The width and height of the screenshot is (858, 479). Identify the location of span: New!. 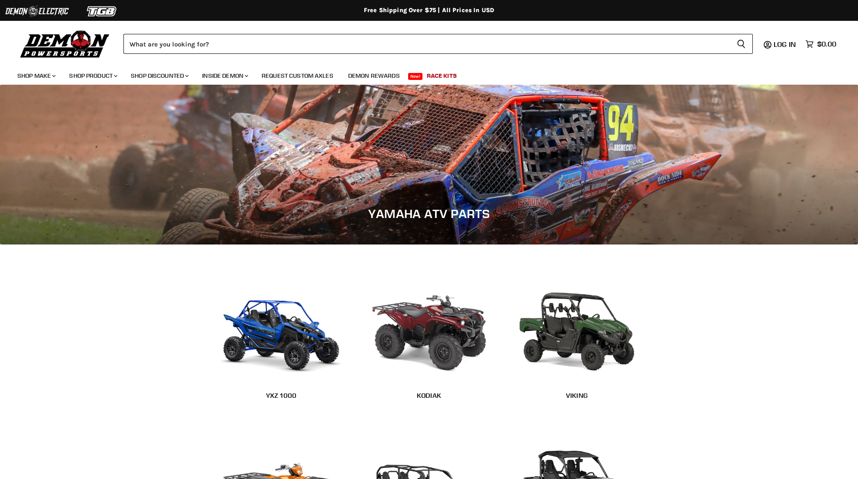
(415, 76).